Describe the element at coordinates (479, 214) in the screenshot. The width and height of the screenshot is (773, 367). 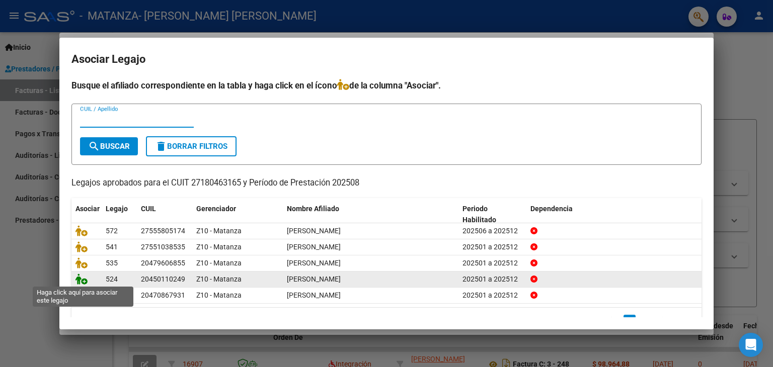
I see `span: Periodo Habilitado` at that location.